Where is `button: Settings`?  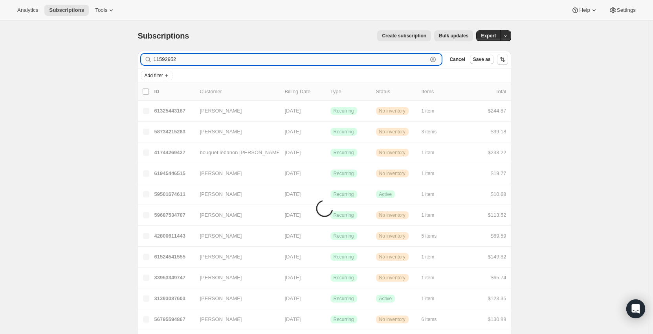 button: Settings is located at coordinates (622, 10).